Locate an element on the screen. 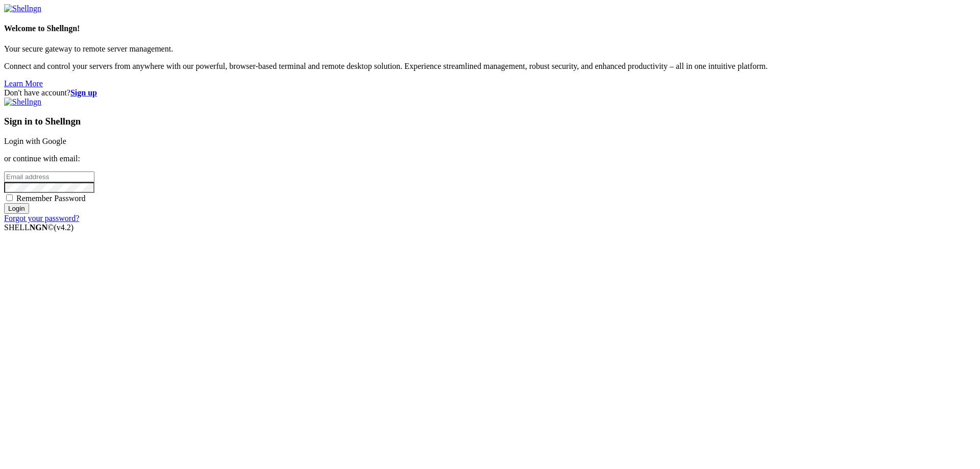  h3: Sign in to Shellngn is located at coordinates (490, 121).